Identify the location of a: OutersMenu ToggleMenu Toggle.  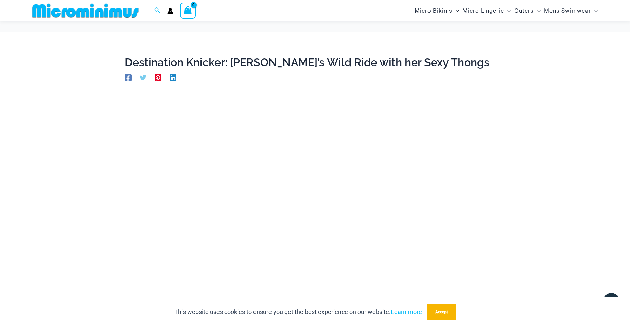
(528, 11).